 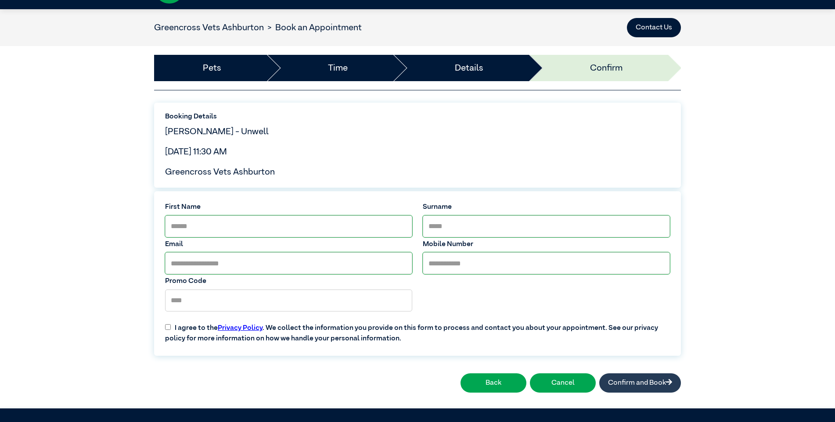 What do you see at coordinates (240, 328) in the screenshot?
I see `a: Privacy Policy` at bounding box center [240, 328].